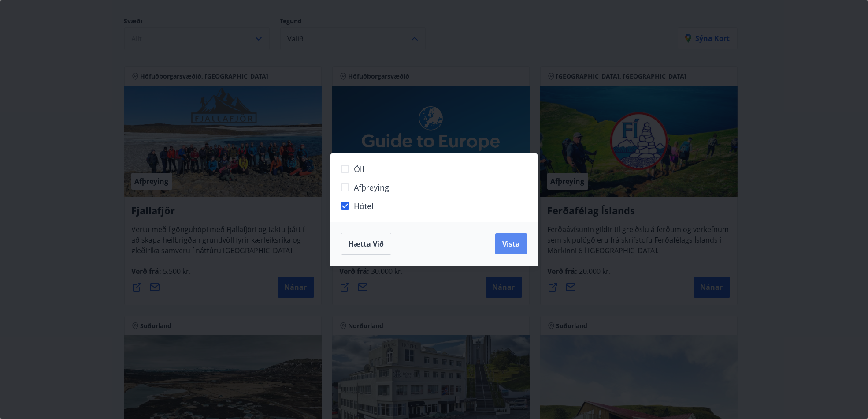 This screenshot has width=868, height=419. I want to click on span: Hætta við, so click(366, 244).